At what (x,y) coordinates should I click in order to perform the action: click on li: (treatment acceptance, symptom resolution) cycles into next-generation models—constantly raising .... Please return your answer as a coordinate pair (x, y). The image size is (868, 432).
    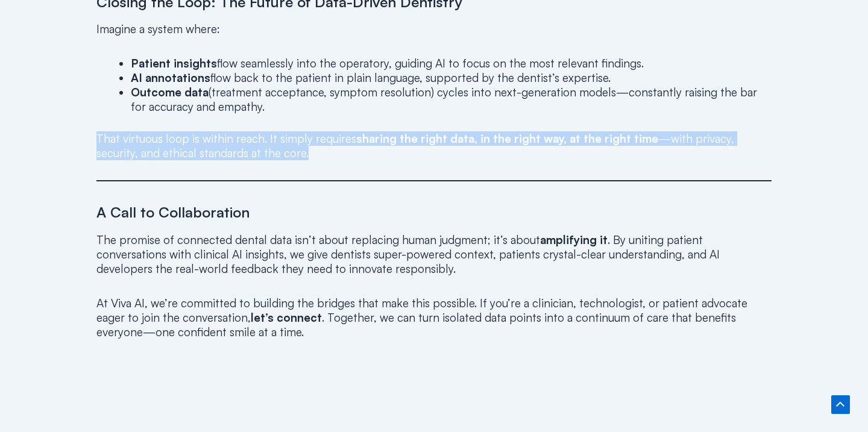
    Looking at the image, I should click on (451, 99).